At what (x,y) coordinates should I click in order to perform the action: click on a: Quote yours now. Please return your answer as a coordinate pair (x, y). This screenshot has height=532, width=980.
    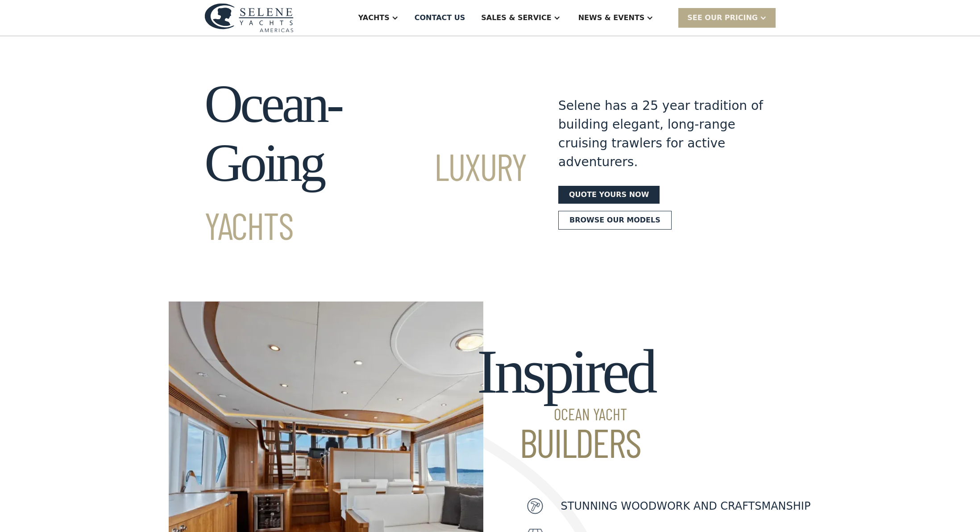
    Looking at the image, I should click on (609, 195).